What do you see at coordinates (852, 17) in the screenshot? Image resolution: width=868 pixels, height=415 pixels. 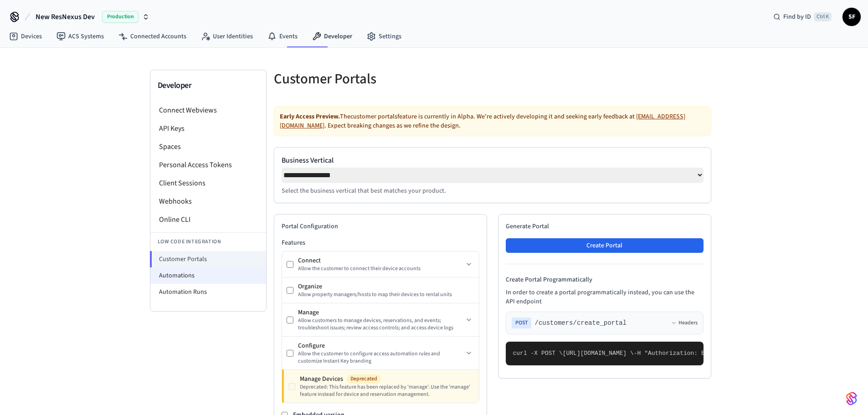 I see `span: SF` at bounding box center [852, 17].